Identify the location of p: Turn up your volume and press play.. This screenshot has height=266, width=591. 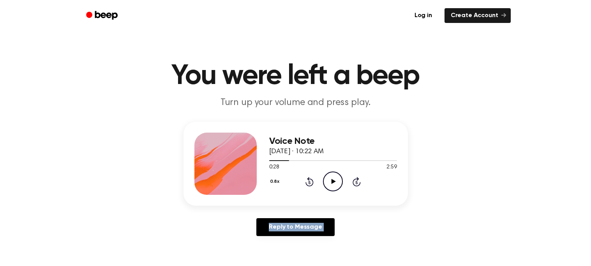
(296, 103).